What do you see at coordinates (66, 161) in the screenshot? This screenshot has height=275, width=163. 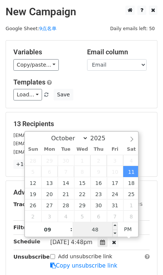 I see `span: September 30, 2025` at bounding box center [66, 161].